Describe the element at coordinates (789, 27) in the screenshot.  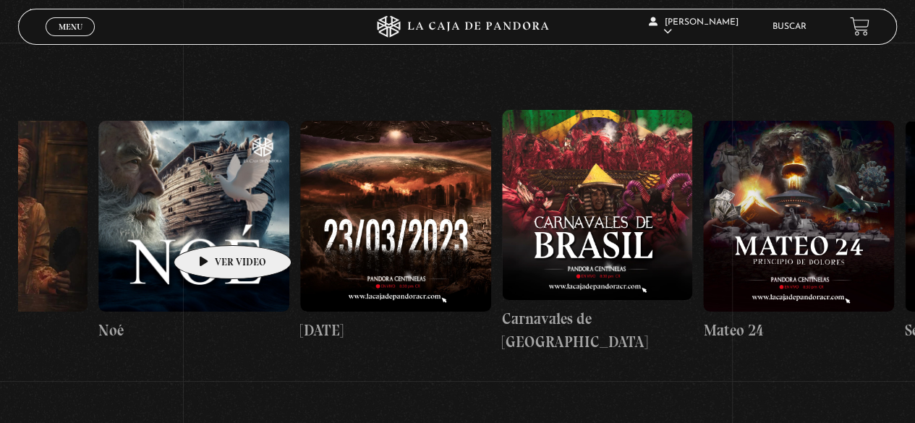
I see `a: Buscar` at that location.